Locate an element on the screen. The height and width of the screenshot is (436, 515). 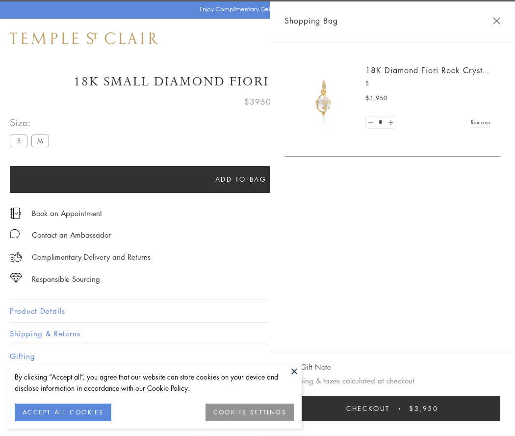
span: Shopping Bag is located at coordinates (311, 21).